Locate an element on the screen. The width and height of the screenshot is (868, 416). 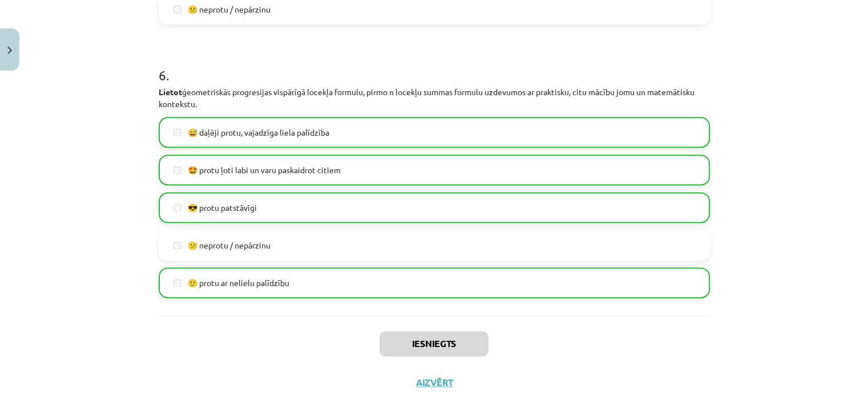
img: icon-close-lesson-0947bae3869378f0d4975bcd49f059093ad1ed9edebbc8119c70593378902aed.svg is located at coordinates (10, 50).